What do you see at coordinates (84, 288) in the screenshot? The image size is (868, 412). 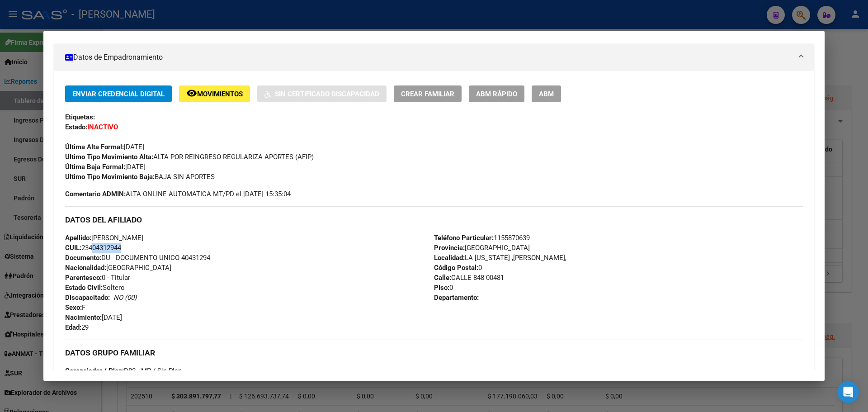 I see `strong: Estado Civil:` at bounding box center [84, 288].